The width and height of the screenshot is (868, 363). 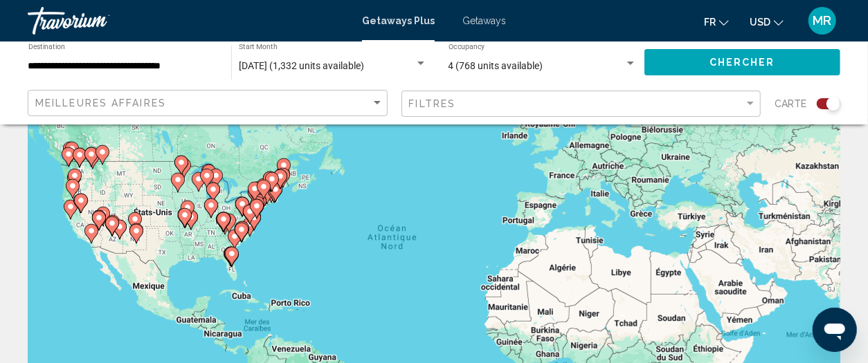 What do you see at coordinates (398, 21) in the screenshot?
I see `a: Getaways Plus` at bounding box center [398, 21].